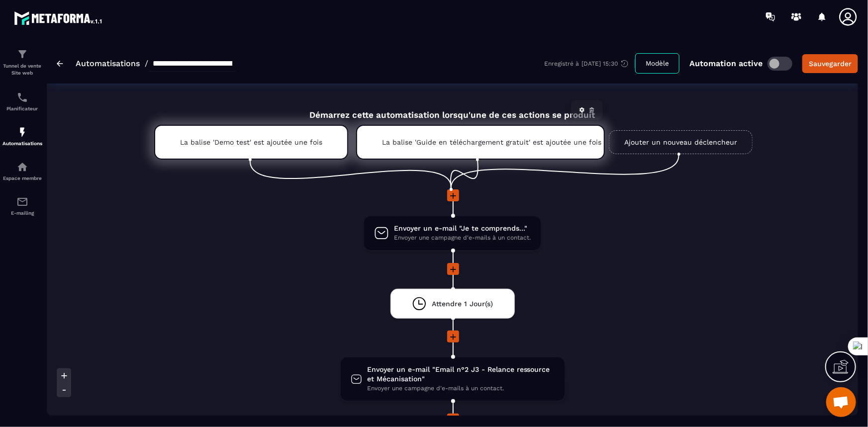  Describe the element at coordinates (461, 374) in the screenshot. I see `span: Envoyer un e-mail "Email n°2 J3 - Relance ressource et Mécanisation"` at that location.